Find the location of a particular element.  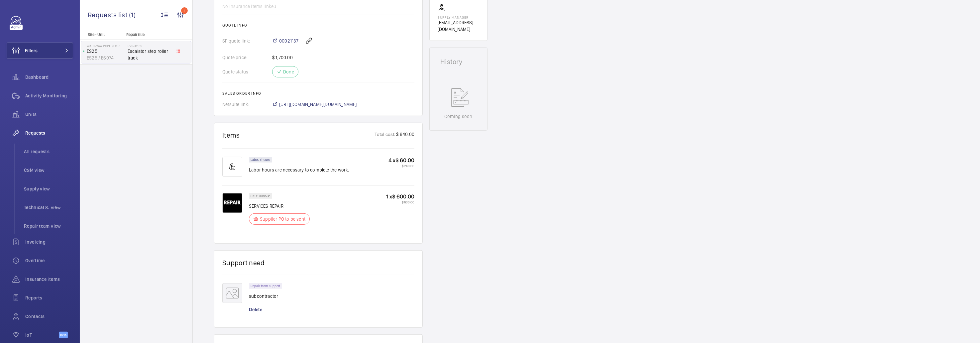

img: 4IH7dyk0lKfVbRFSf4R9ywTe9GShna42_NoCtMvpQiKEiGqH.png is located at coordinates (232, 203).